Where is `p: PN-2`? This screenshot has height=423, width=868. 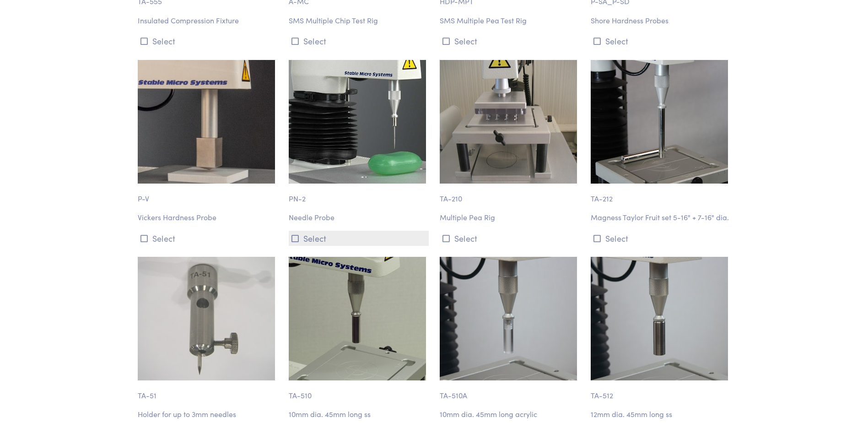 p: PN-2 is located at coordinates (359, 194).